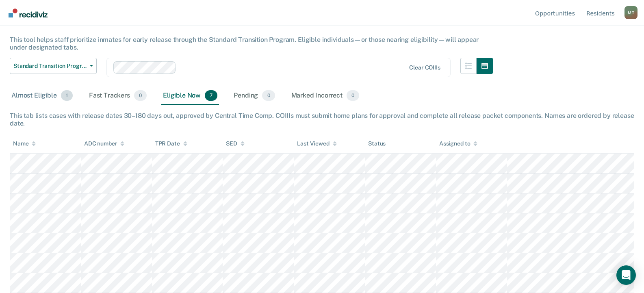 This screenshot has height=293, width=644. Describe the element at coordinates (425, 67) in the screenshot. I see `div: Clear COIIIs` at that location.